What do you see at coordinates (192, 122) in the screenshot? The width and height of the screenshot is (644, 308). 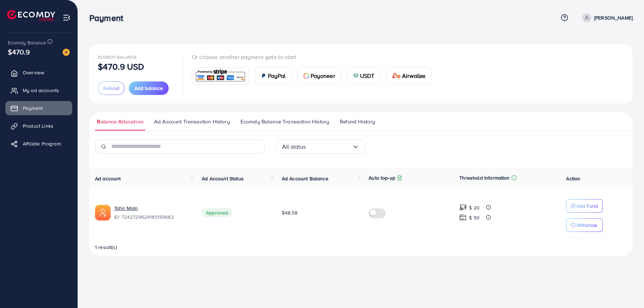 I see `span: Ad Account Transaction History` at bounding box center [192, 122].